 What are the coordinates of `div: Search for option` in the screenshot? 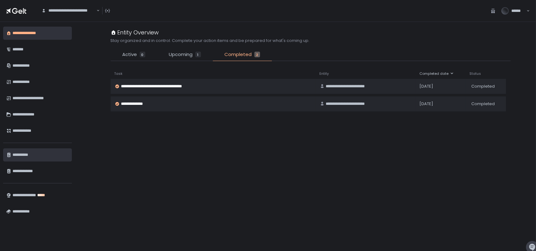 It's located at (68, 11).